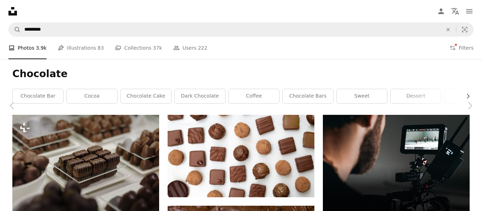  I want to click on span: 222, so click(203, 48).